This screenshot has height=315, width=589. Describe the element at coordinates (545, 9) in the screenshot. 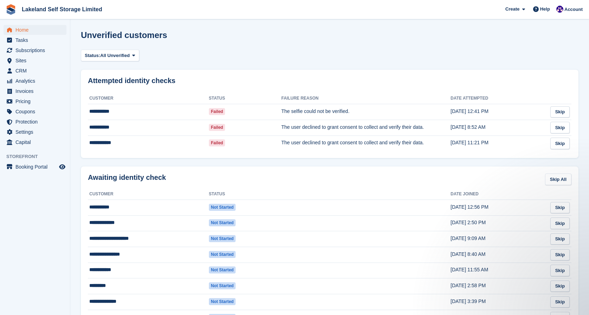

I see `span: Help` at that location.